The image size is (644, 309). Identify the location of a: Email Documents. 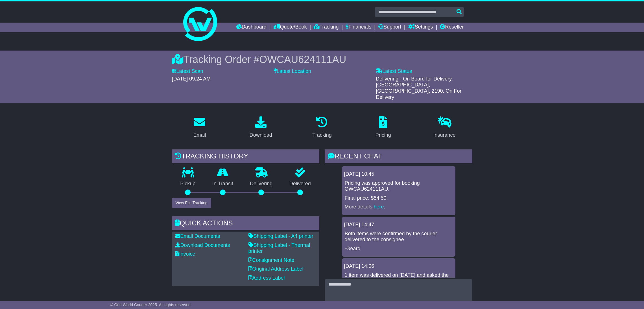
(198, 236).